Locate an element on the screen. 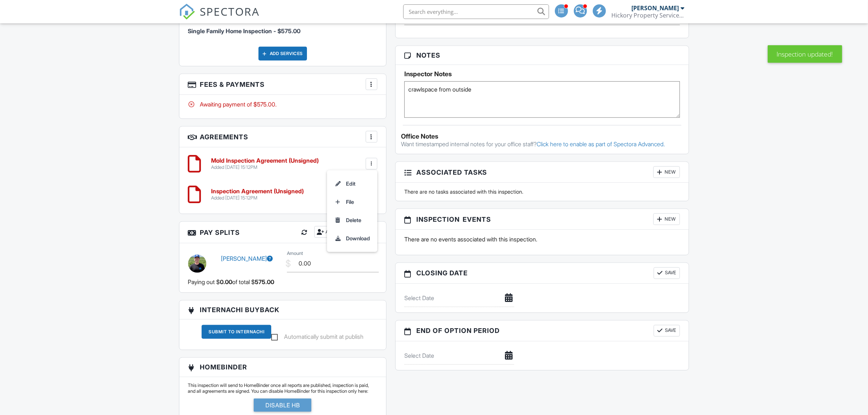 Image resolution: width=868 pixels, height=415 pixels. span: Single Family Home Inspection - $575.00 is located at coordinates (244, 31).